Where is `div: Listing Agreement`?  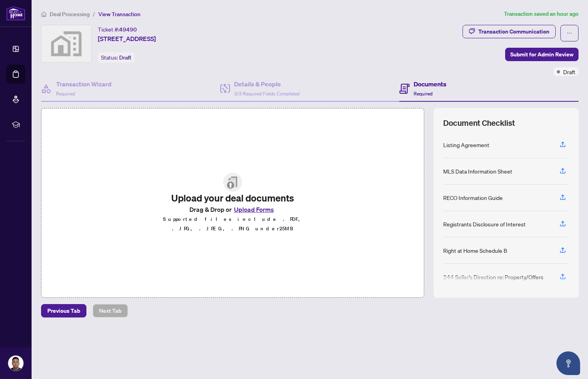
div: Listing Agreement is located at coordinates (466, 144).